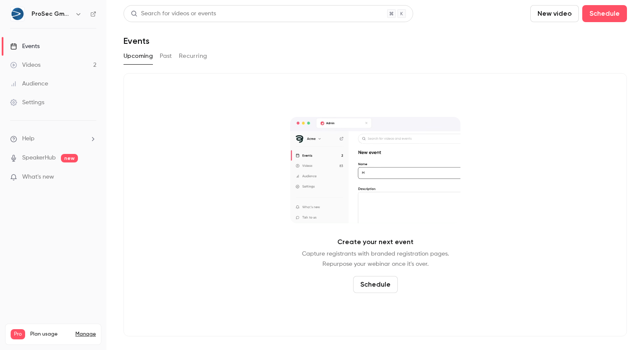 The image size is (644, 350). What do you see at coordinates (85, 334) in the screenshot?
I see `a: Manage` at bounding box center [85, 334].